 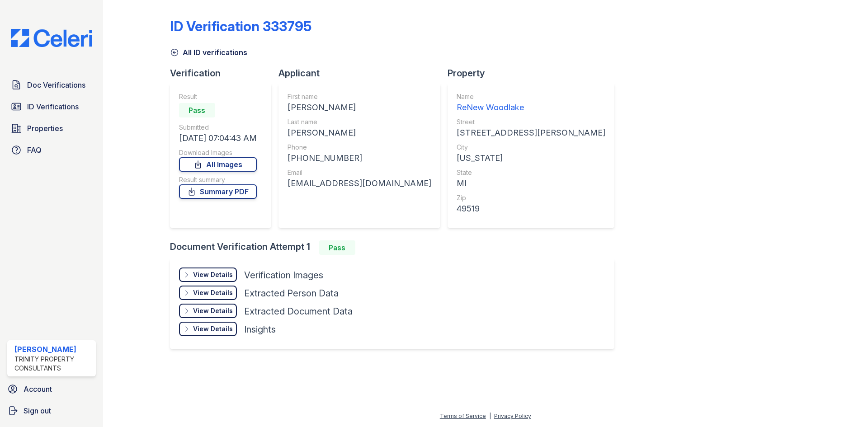 What do you see at coordinates (531, 122) in the screenshot?
I see `div: Street` at bounding box center [531, 122].